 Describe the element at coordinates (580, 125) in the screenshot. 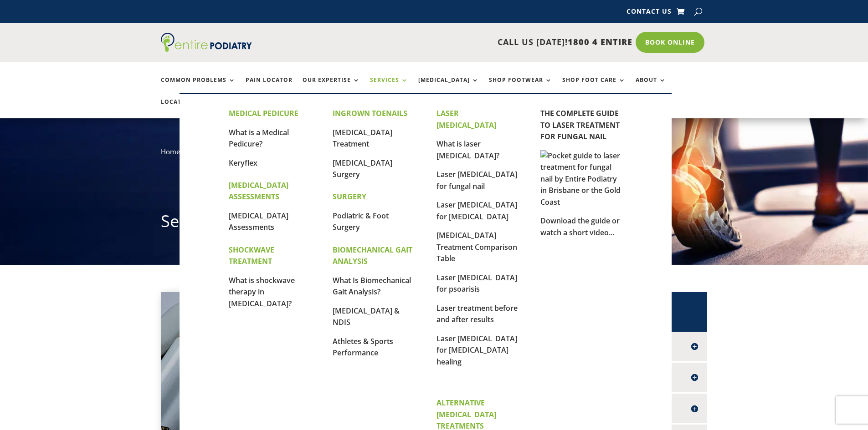

I see `a: THE COMPLETE GUIDE TO LASER TREATMENT FOR FUNGAL NAIL` at that location.